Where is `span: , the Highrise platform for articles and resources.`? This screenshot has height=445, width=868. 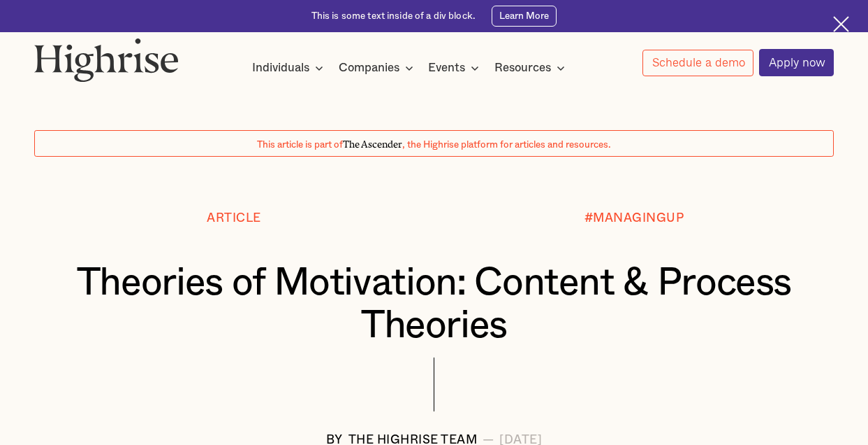 span: , the Highrise platform for articles and resources. is located at coordinates (507, 145).